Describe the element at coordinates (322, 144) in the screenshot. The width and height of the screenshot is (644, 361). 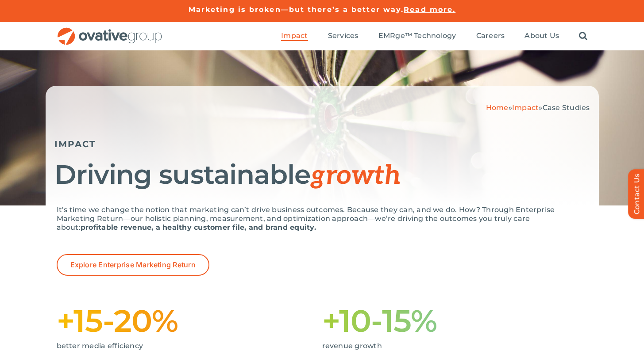
I see `h5: IMPACT` at that location.